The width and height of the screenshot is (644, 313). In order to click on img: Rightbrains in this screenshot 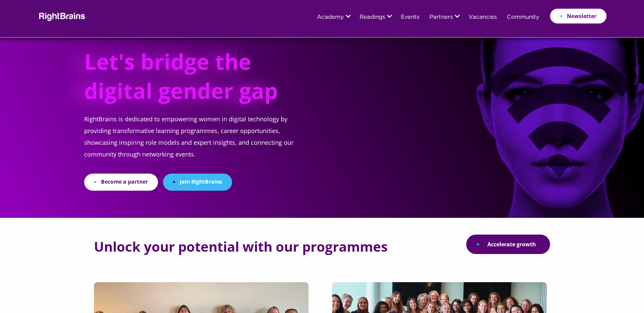, I will do `click(61, 16)`.